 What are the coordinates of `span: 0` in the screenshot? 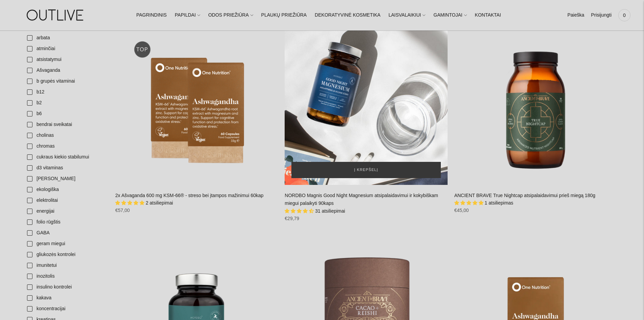 It's located at (624, 15).